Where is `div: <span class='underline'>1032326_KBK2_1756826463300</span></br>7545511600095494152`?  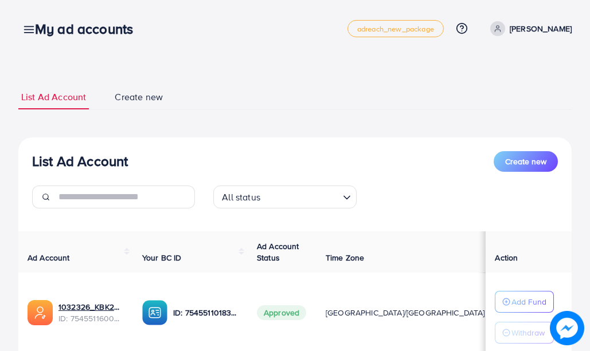 div: <span class='underline'>1032326_KBK2_1756826463300</span></br>7545511600095494152 is located at coordinates (91, 313).